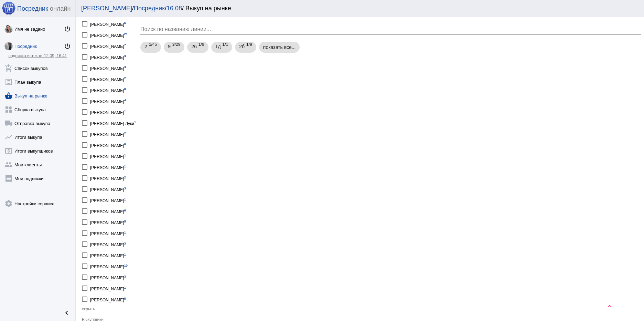 Image resolution: width=644 pixels, height=321 pixels. I want to click on span: 12.09, 16:41, so click(55, 56).